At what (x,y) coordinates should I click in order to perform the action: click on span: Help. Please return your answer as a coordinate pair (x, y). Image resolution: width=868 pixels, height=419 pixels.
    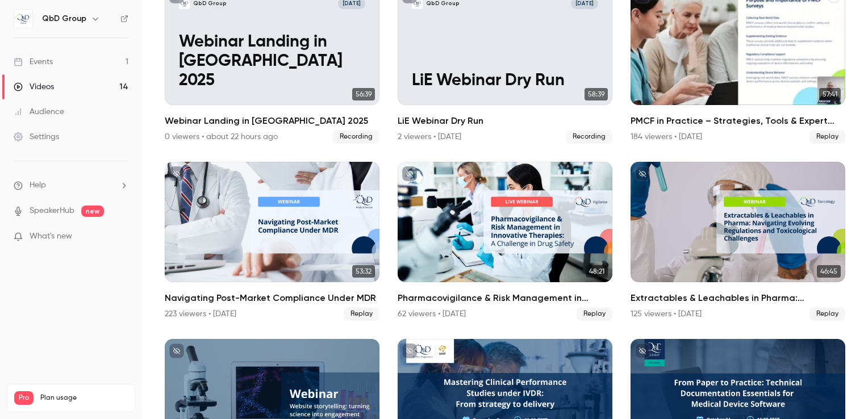
    Looking at the image, I should click on (38, 185).